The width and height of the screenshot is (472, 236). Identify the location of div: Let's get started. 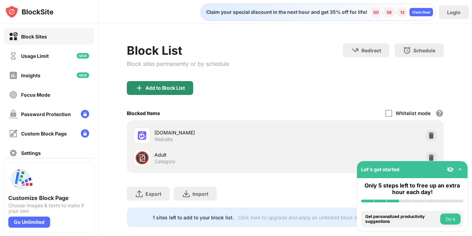
(380, 169).